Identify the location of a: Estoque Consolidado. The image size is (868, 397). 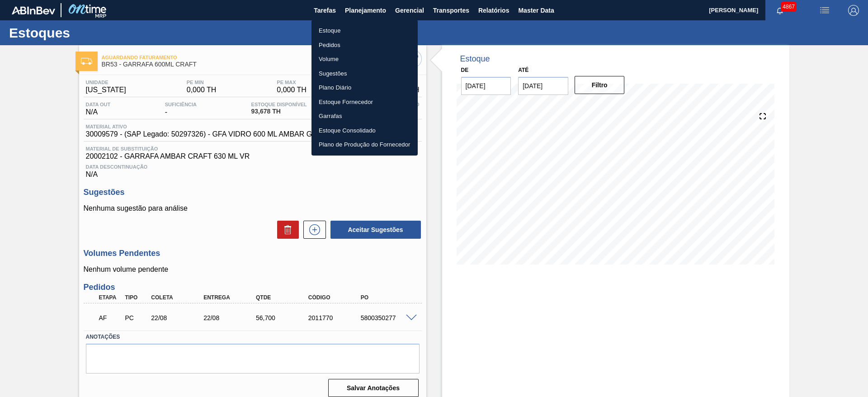
(364, 130).